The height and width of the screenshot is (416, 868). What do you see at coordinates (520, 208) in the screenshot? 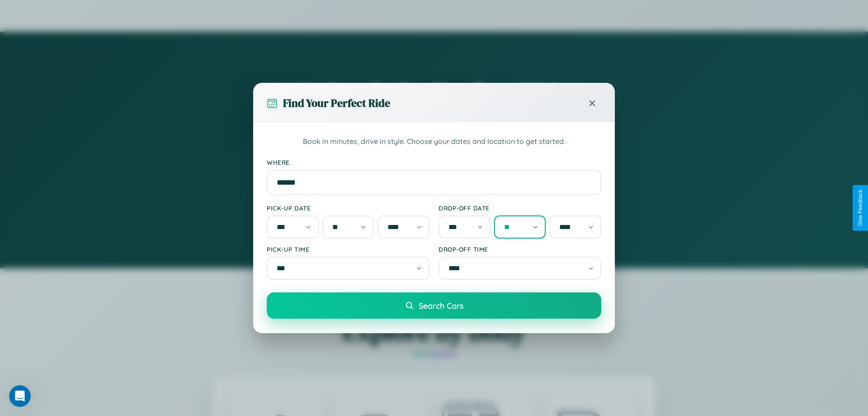
I see `label: Drop-off Date` at bounding box center [520, 208].